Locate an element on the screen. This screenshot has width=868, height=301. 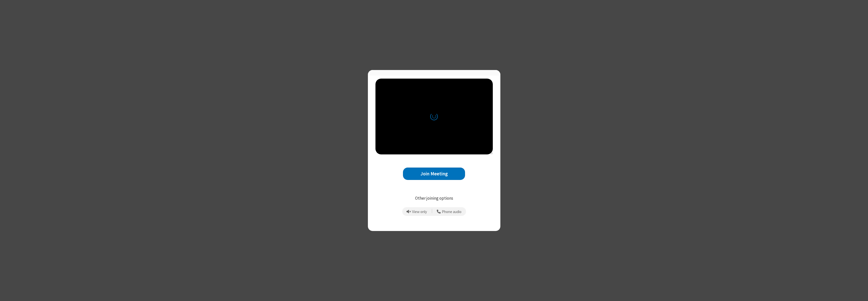
button: Prevent echo when there is already an active mic and speaker in the room. is located at coordinates (417, 211).